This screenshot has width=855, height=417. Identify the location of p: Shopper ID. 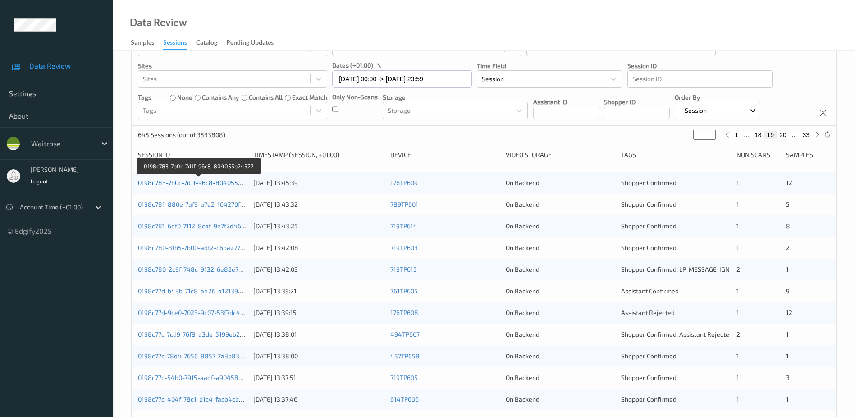
(637, 102).